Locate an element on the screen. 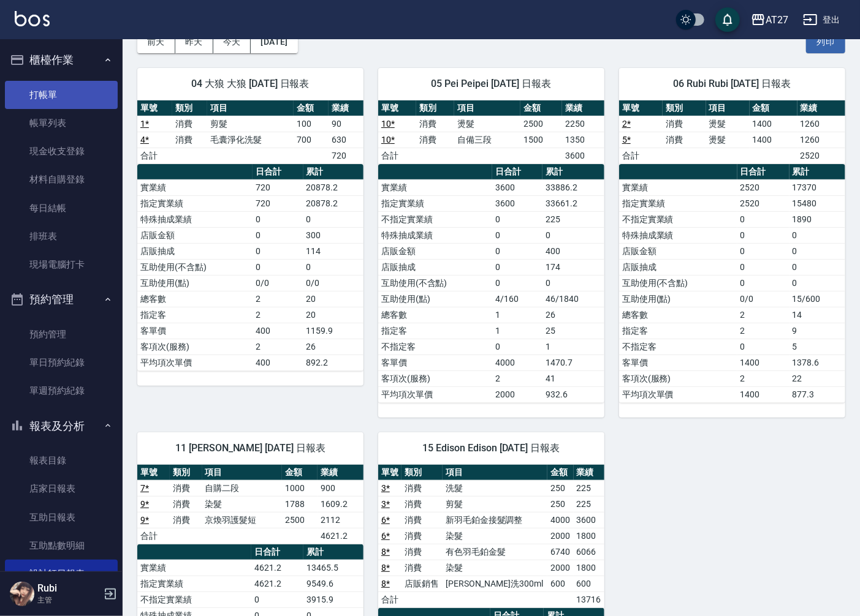 The width and height of the screenshot is (860, 616). td: 新羽毛鉑金接髮調整 is located at coordinates (495, 520).